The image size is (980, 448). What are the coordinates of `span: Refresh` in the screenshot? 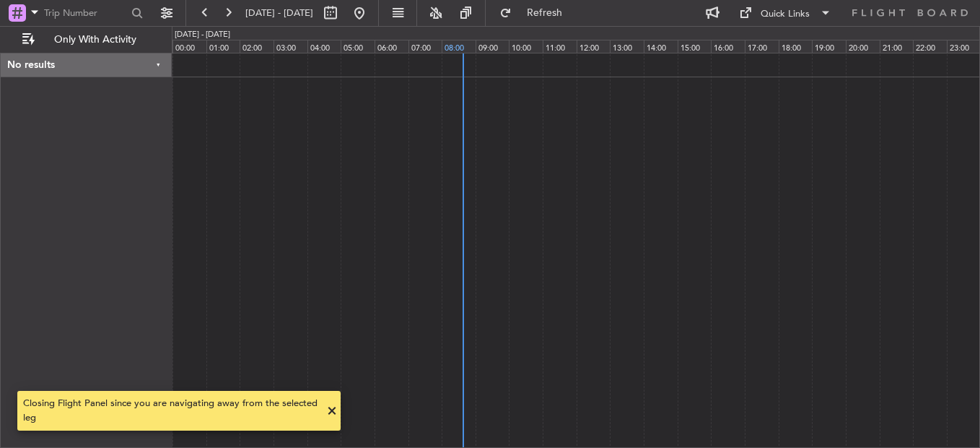 It's located at (545, 13).